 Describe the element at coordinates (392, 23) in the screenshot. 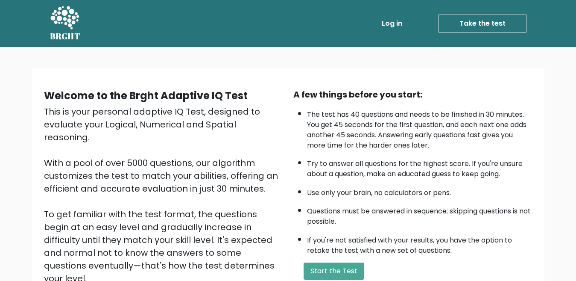

I see `a: Log in` at that location.